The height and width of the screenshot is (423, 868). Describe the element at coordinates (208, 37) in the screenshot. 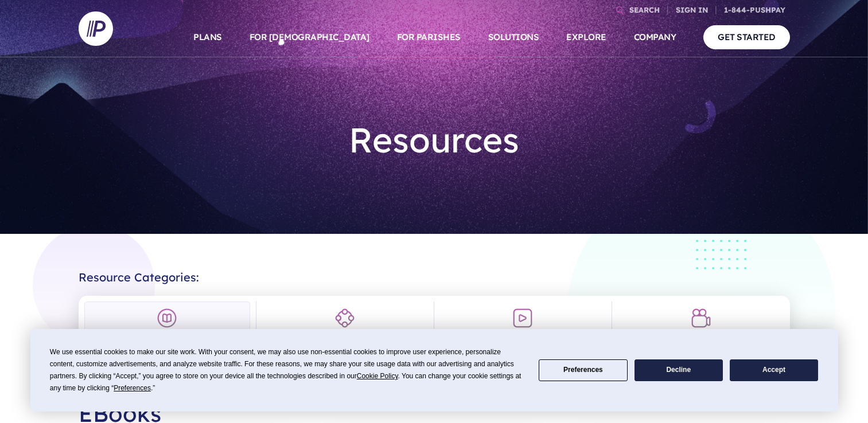

I see `a: PLANS` at that location.